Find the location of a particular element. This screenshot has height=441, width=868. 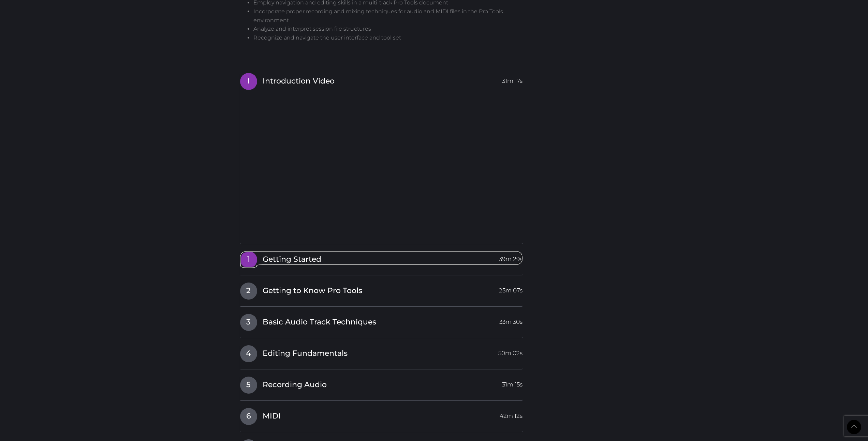

span: 33m 30s is located at coordinates (511, 320).